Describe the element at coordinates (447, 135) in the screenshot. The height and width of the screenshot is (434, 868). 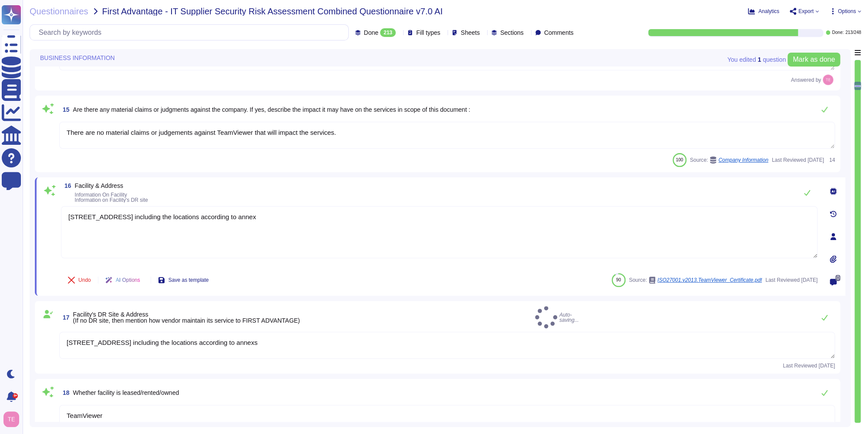
I see `textarea: There are no material claims or judgements against TeamViewer that will impact the services.` at that location.